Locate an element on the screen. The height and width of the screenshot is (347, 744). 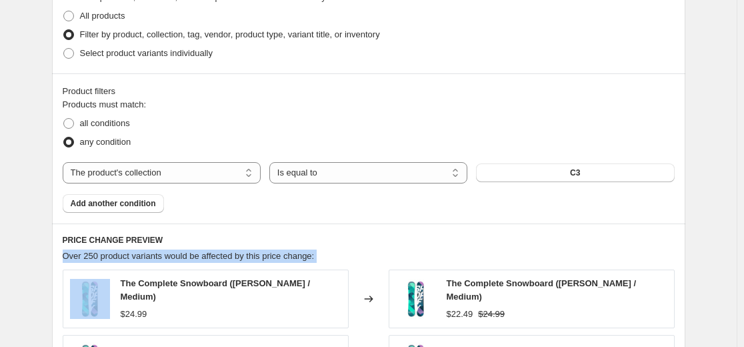
span: Products must match: is located at coordinates (105, 104).